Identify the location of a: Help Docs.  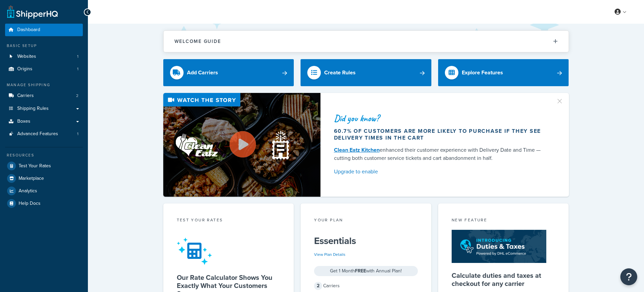
(44, 203).